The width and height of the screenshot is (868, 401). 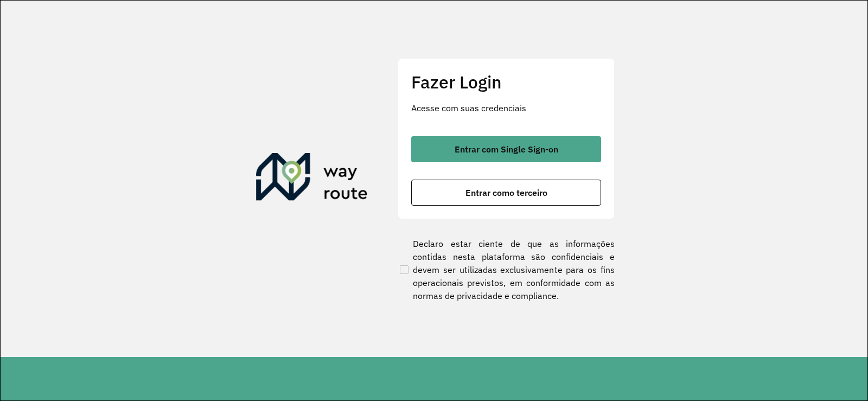 What do you see at coordinates (312, 179) in the screenshot?
I see `img: Roteirizador AmbevTech` at bounding box center [312, 179].